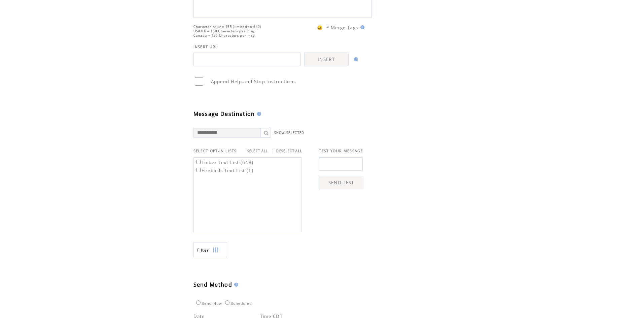 The image size is (641, 321). I want to click on a: Filter, so click(210, 249).